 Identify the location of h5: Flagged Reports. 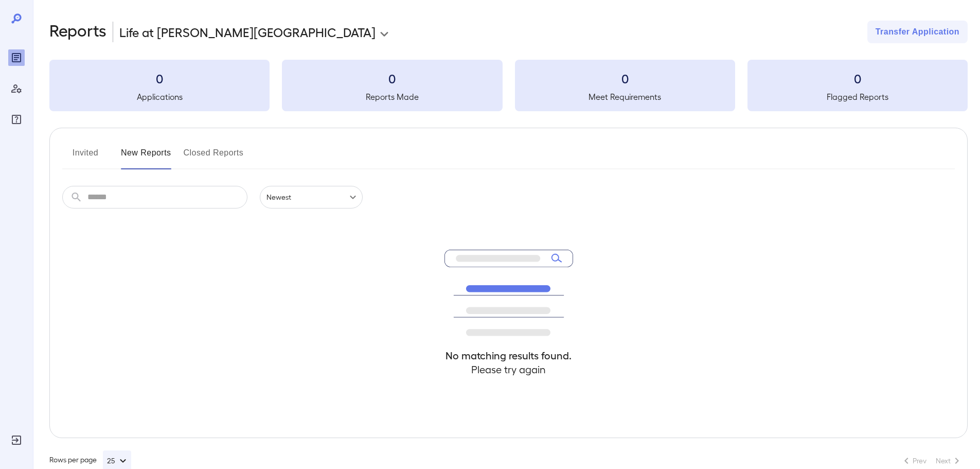
(858, 97).